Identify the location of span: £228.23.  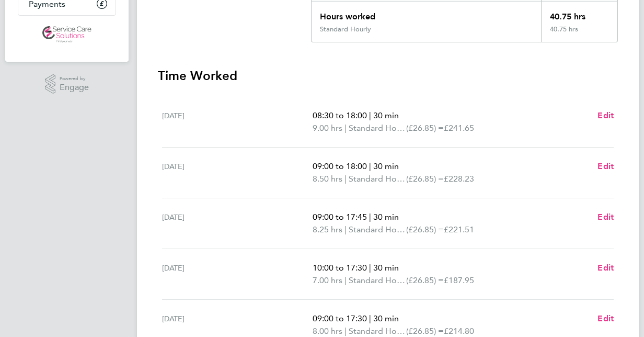
(459, 178).